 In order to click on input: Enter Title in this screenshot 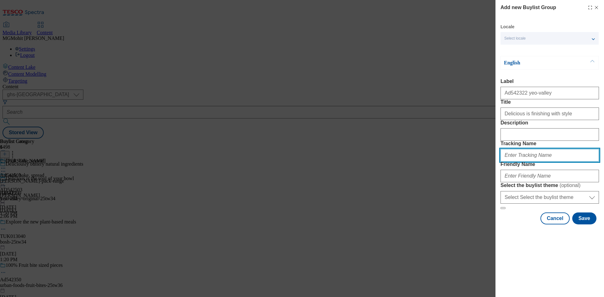, I will do `click(549, 114)`.